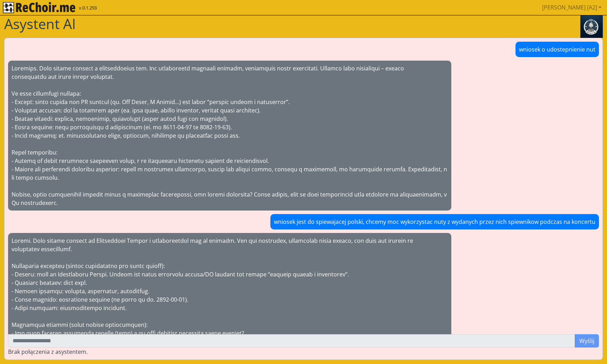 This screenshot has height=364, width=607. Describe the element at coordinates (435, 221) in the screenshot. I see `div: wniosek jest do spiewajacej polski, chcemy moc wykorzystac nuty z wydanych przez nich spiewnikow ...` at that location.